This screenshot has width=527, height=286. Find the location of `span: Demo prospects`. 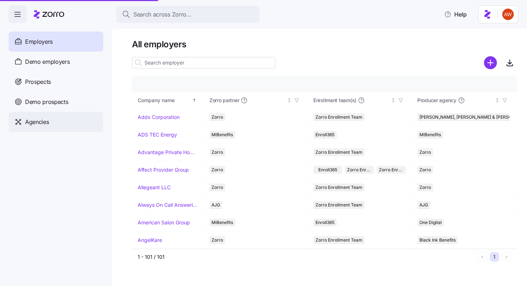

span: Demo prospects is located at coordinates (47, 102).